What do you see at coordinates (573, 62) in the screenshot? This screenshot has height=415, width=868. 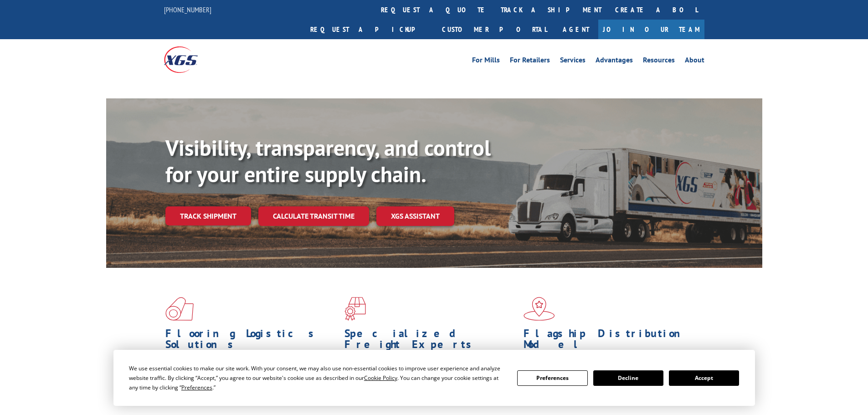 I see `a: Services` at bounding box center [573, 62].